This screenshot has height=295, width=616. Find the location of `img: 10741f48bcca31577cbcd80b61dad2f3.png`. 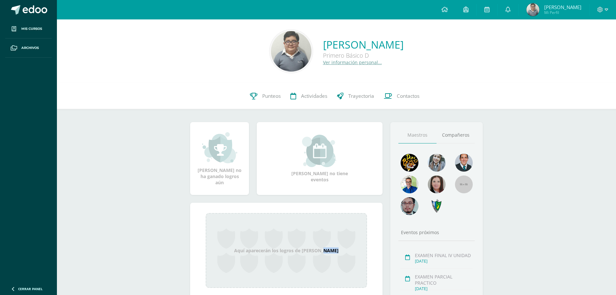

img: 10741f48bcca31577cbcd80b61dad2f3.png is located at coordinates (410, 184).